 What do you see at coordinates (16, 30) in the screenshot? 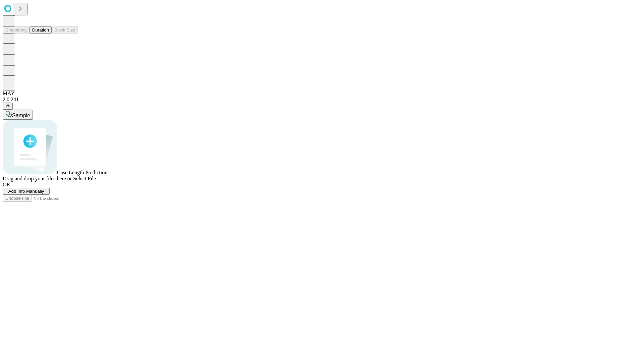
I see `button: Smoothing` at bounding box center [16, 30].